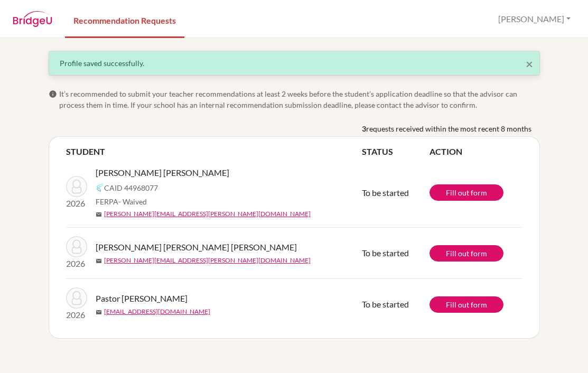 The width and height of the screenshot is (588, 373). What do you see at coordinates (76, 247) in the screenshot?
I see `img: Cabrera Morales, Giovanni Leonidas` at bounding box center [76, 247].